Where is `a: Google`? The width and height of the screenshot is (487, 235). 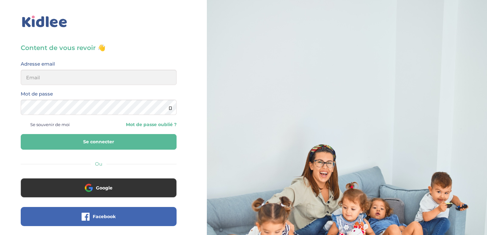 a: Google is located at coordinates (99, 192).